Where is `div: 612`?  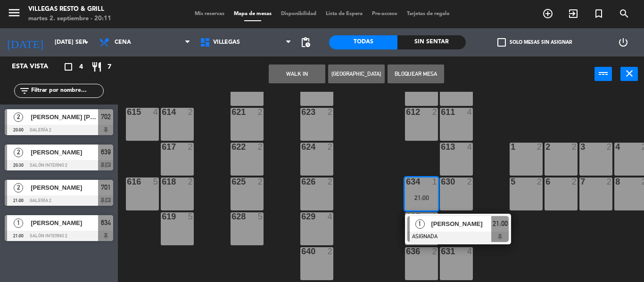
div: 612 is located at coordinates (406, 112).